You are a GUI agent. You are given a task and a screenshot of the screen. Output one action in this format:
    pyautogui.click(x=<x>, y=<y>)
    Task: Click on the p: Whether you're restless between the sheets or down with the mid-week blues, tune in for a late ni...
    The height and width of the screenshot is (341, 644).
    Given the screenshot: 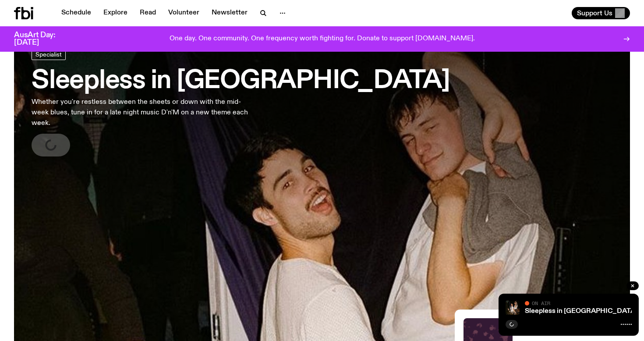 What is the action you would take?
    pyautogui.click(x=144, y=112)
    